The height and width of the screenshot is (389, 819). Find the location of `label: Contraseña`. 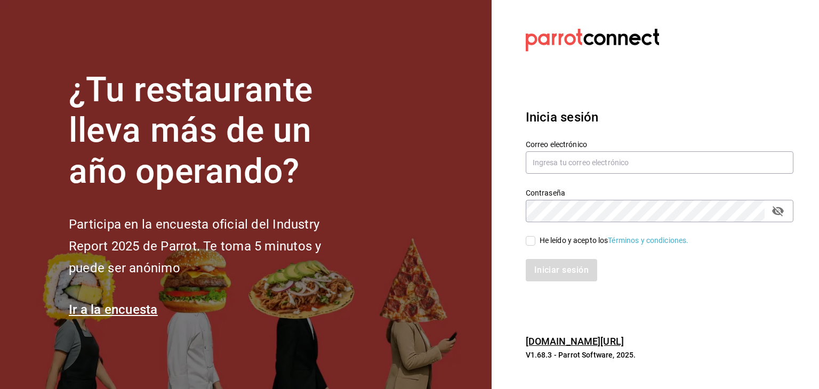

label: Contraseña is located at coordinates (660, 193).